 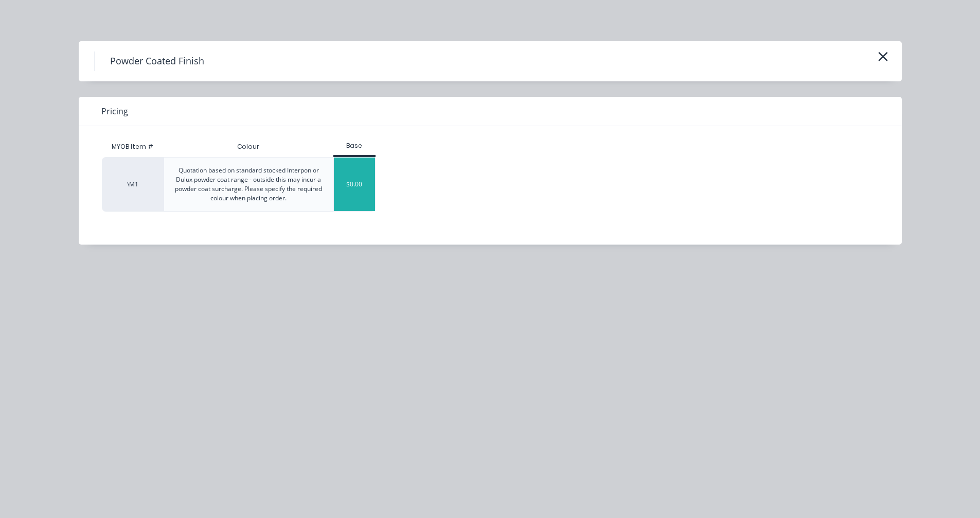 What do you see at coordinates (157, 62) in the screenshot?
I see `h4: Powder Coated Finish` at bounding box center [157, 62].